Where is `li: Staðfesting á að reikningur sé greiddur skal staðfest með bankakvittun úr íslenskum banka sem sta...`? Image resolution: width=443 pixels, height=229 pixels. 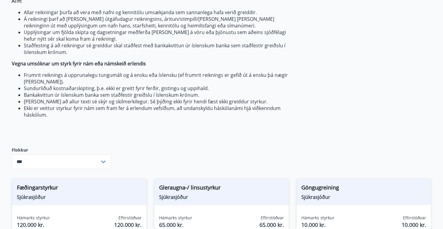 li: Staðfesting á að reikningur sé greiddur skal staðfest með bankakvittun úr íslenskum banka sem sta... is located at coordinates (160, 49).